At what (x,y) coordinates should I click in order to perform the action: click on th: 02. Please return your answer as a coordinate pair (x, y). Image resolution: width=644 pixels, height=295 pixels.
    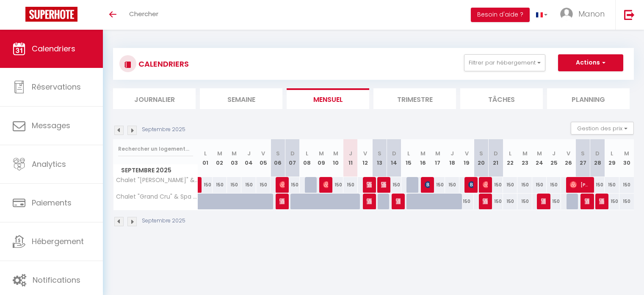
    Looking at the image, I should click on (220, 158).